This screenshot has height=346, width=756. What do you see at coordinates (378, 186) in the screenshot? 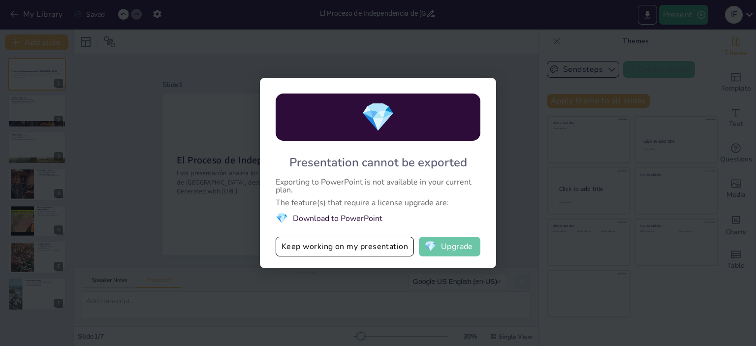
I see `div: Exporting to PowerPoint is not available in your current plan.` at bounding box center [378, 186].